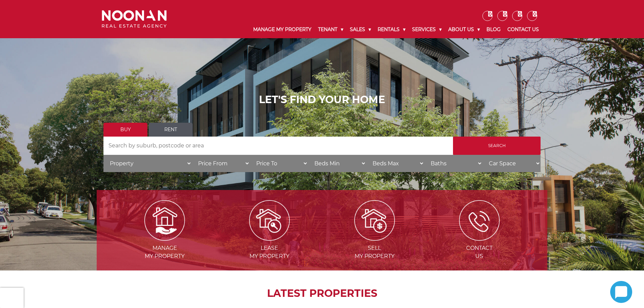 This screenshot has width=644, height=308. I want to click on img: Sell my property, so click(374, 220).